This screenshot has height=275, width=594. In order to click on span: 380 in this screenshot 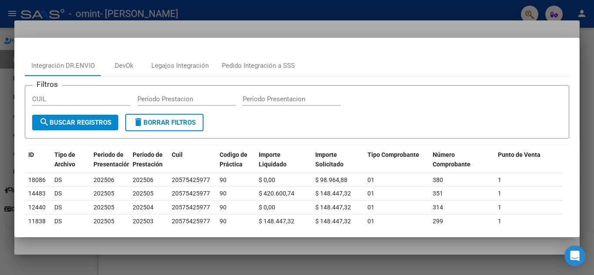, I will do `click(438, 180)`.